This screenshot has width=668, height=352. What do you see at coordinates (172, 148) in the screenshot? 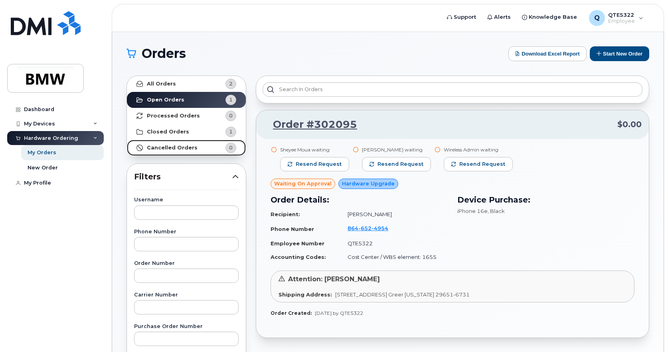
I see `strong: Cancelled Orders` at bounding box center [172, 148].